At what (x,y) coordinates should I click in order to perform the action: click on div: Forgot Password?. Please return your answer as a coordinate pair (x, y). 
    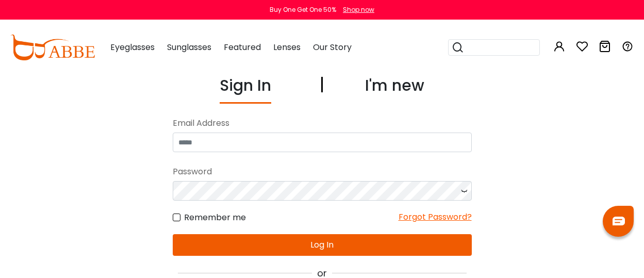
    Looking at the image, I should click on (435, 217).